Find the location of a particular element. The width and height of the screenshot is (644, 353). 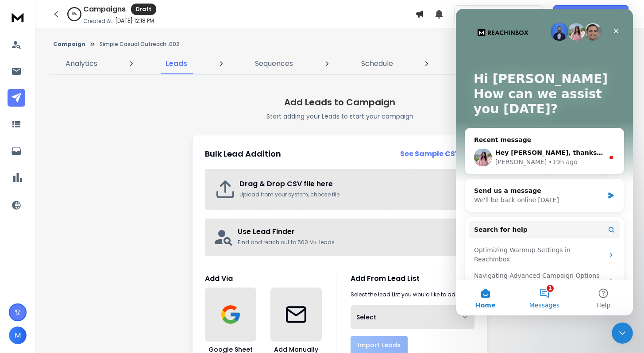

button: M is located at coordinates (17, 336).